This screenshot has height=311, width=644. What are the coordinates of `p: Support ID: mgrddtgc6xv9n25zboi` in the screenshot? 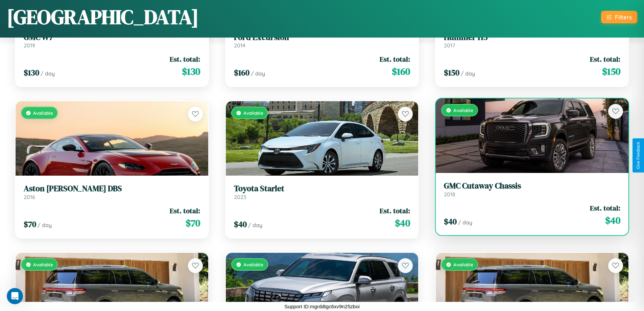 It's located at (322, 306).